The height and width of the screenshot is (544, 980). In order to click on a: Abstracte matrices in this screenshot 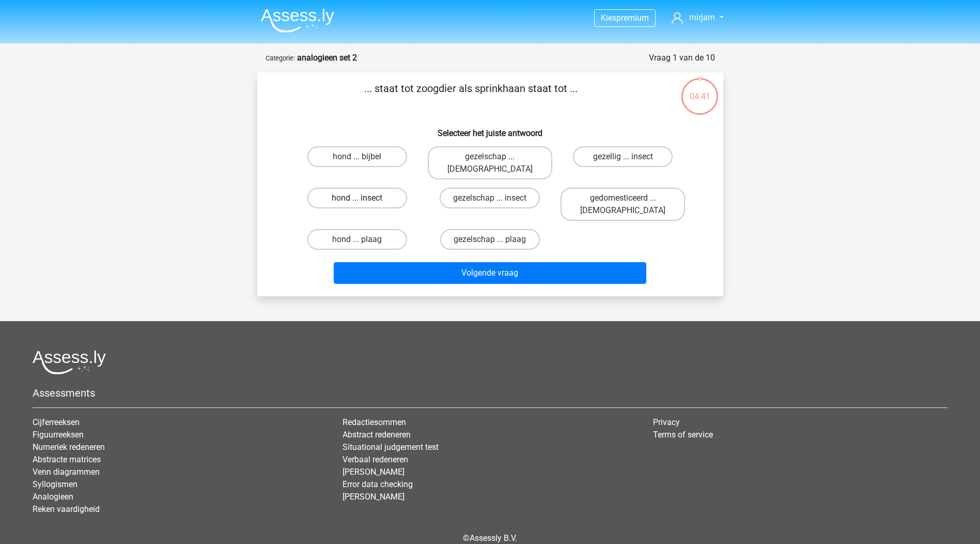, I will do `click(67, 459)`.